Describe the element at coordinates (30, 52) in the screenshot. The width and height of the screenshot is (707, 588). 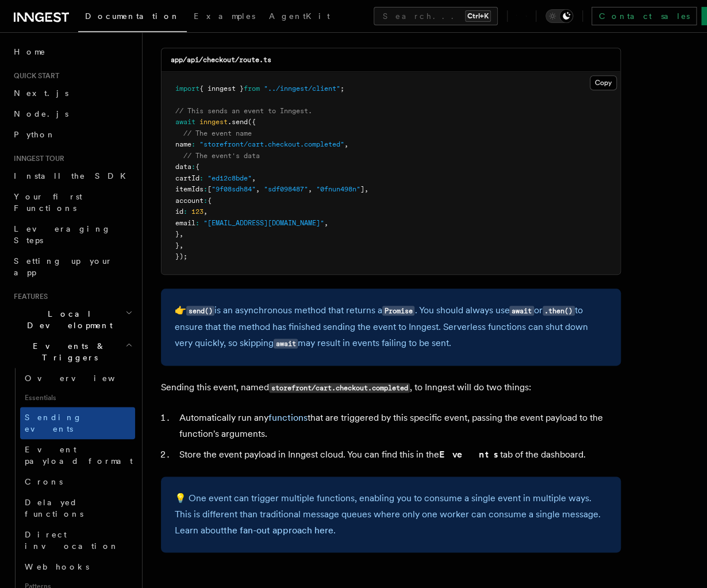
I see `span: Home` at that location.